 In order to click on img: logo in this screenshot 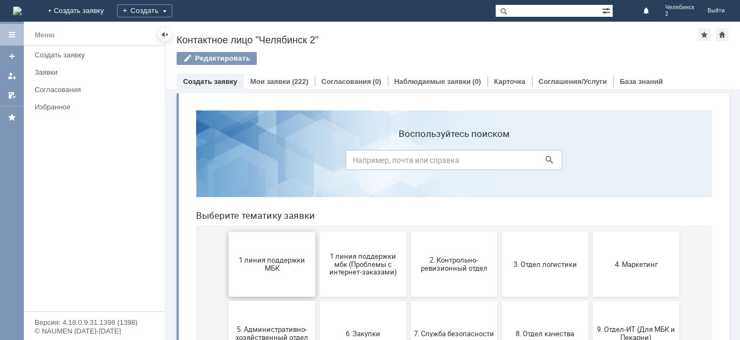, I will do `click(17, 11)`.